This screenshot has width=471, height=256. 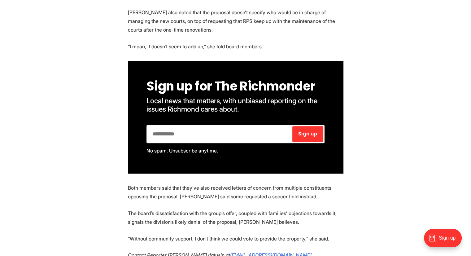 What do you see at coordinates (232, 105) in the screenshot?
I see `span: Local news that matters, with unbiased reporting on the issues Richmond cares about.` at bounding box center [232, 105].